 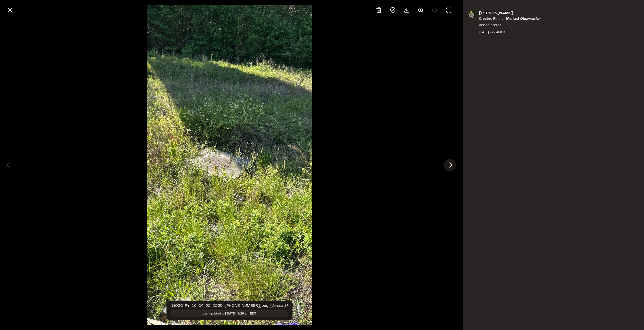 I want to click on em: observation, so click(x=530, y=19).